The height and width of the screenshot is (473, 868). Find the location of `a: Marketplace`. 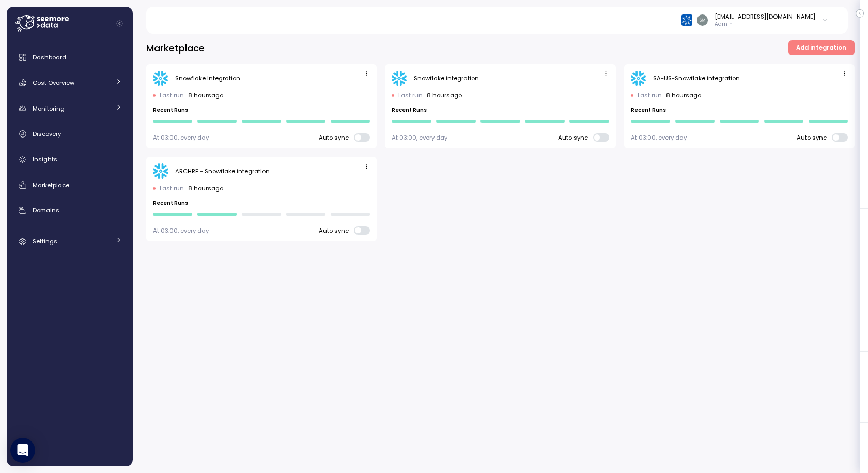

a: Marketplace is located at coordinates (70, 185).